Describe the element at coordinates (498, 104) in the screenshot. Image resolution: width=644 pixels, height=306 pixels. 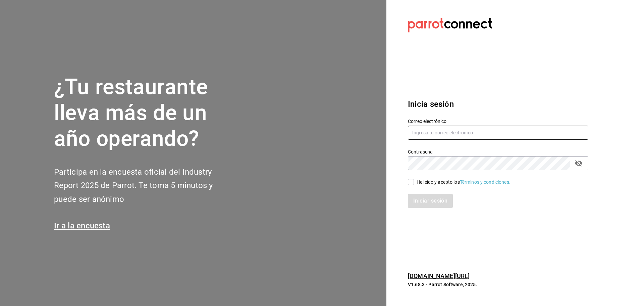
I see `h3: Inicia sesión` at that location.